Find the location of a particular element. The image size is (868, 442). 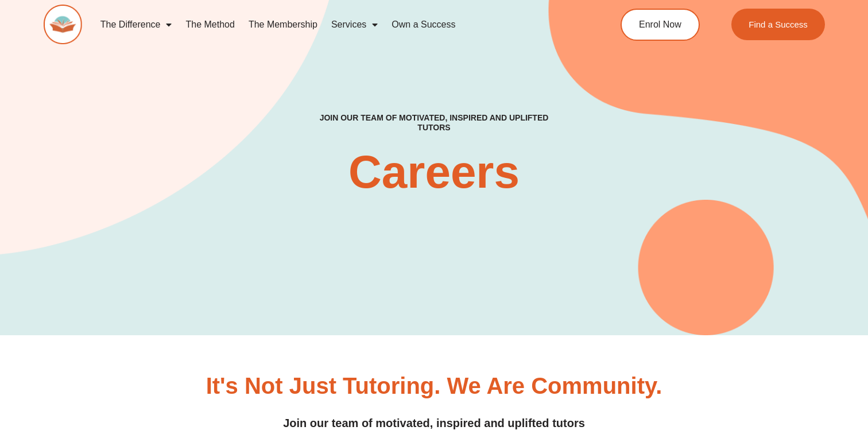

h4: Join our team of motivated, inspired and uplifted tutors is located at coordinates (434, 423).